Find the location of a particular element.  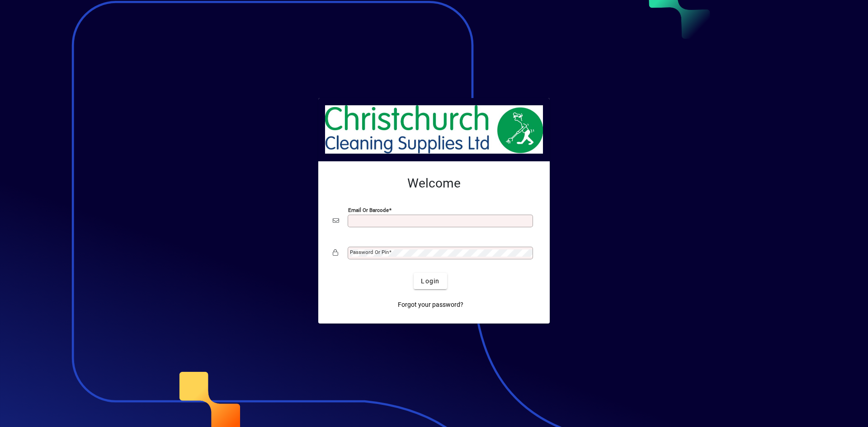

button: Login is located at coordinates (430, 281).